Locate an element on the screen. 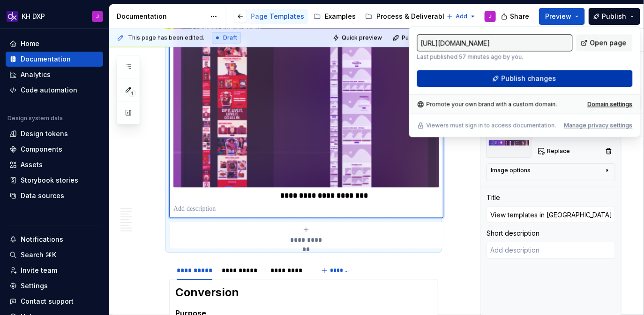  button: Add is located at coordinates (461, 16).